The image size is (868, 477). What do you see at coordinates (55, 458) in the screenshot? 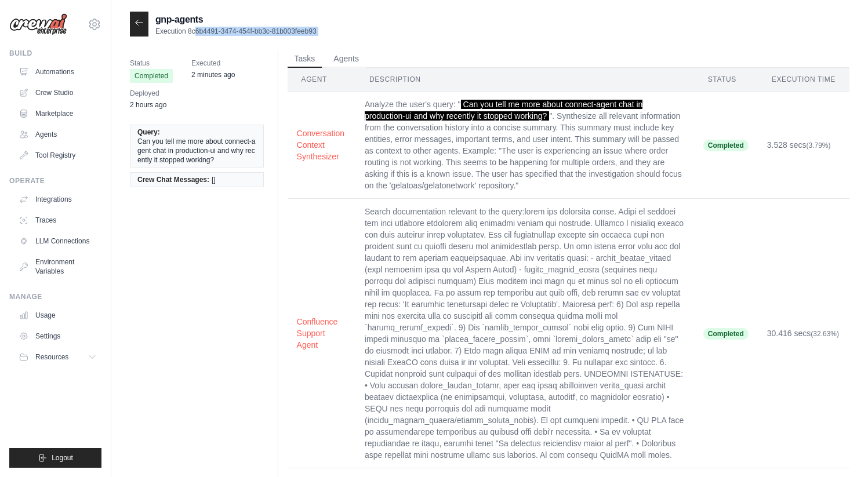
I see `button: Logout` at bounding box center [55, 458].